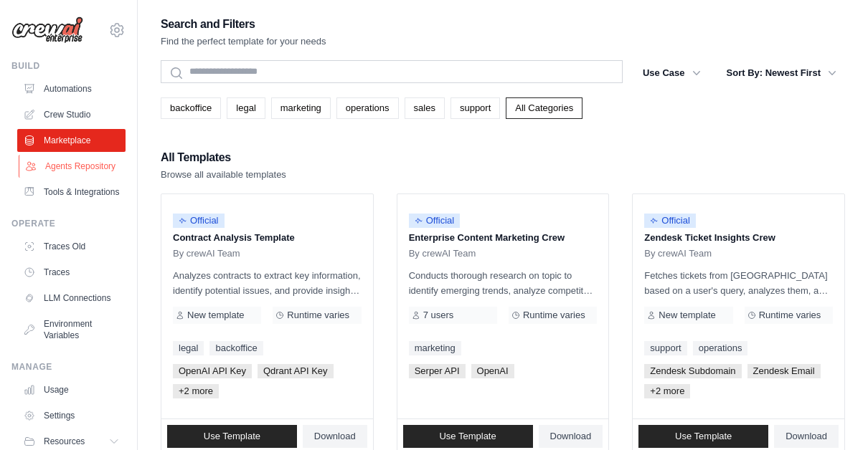  What do you see at coordinates (68, 224) in the screenshot?
I see `div: Operate` at bounding box center [68, 224].